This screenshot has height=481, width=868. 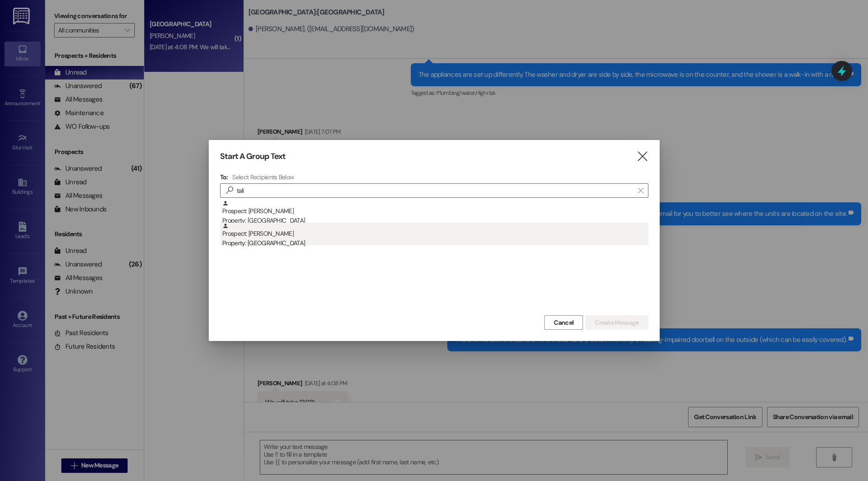 I want to click on button: Create Message, so click(x=616, y=322).